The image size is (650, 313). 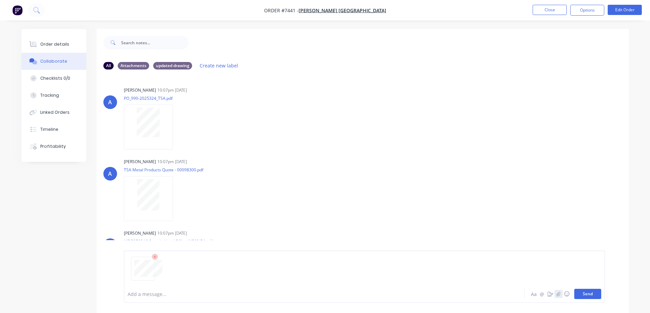 I want to click on button: Edit Order, so click(x=624, y=10).